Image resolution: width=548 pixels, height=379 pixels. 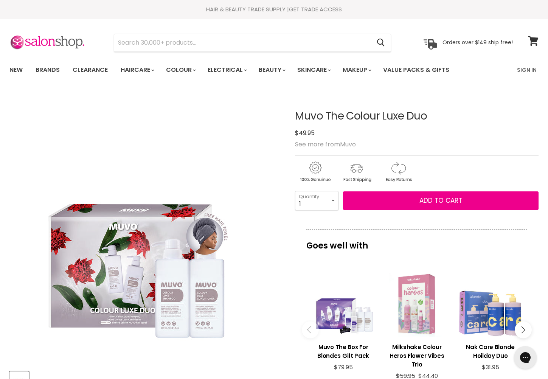 I want to click on span: Add to cart, so click(x=440, y=200).